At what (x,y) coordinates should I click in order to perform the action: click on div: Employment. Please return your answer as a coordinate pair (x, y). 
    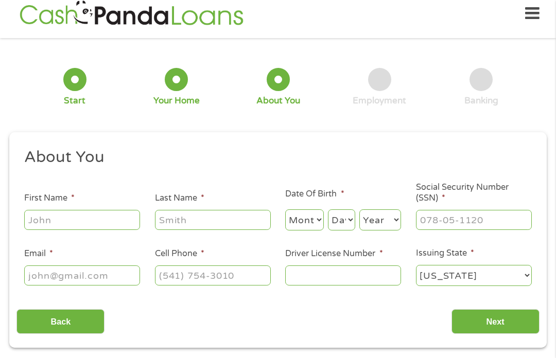
    Looking at the image, I should click on (379, 101).